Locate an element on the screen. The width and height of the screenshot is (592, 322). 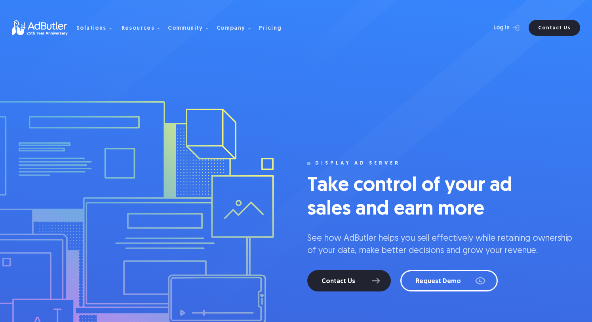
p: See how AdButler helps you sell effectively while retaining ownership of your data, make better d... is located at coordinates (443, 245).